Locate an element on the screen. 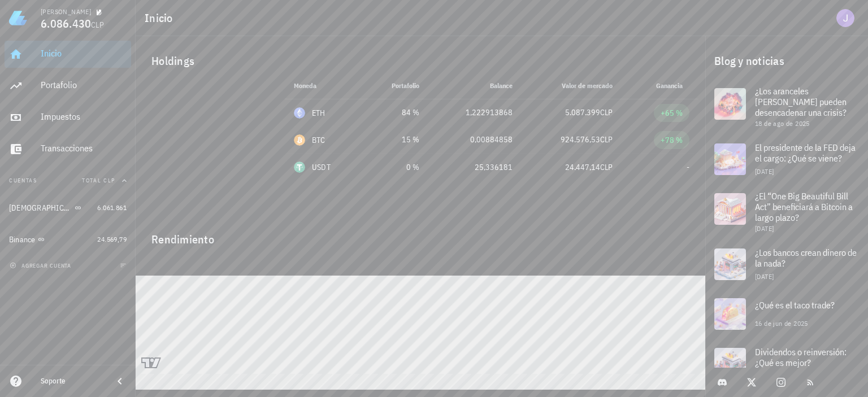 The height and width of the screenshot is (397, 868). div: 1,222913868 is located at coordinates (474, 112).